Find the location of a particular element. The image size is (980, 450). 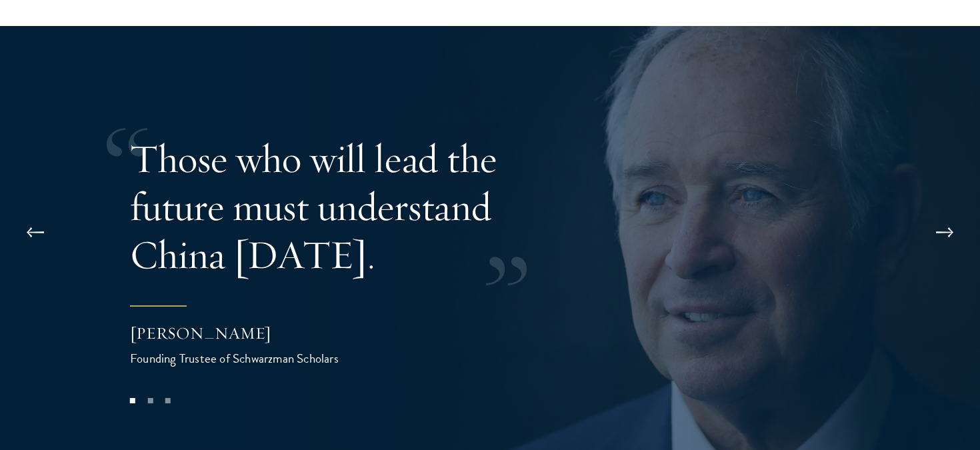

button: 3 of 3 is located at coordinates (168, 401).